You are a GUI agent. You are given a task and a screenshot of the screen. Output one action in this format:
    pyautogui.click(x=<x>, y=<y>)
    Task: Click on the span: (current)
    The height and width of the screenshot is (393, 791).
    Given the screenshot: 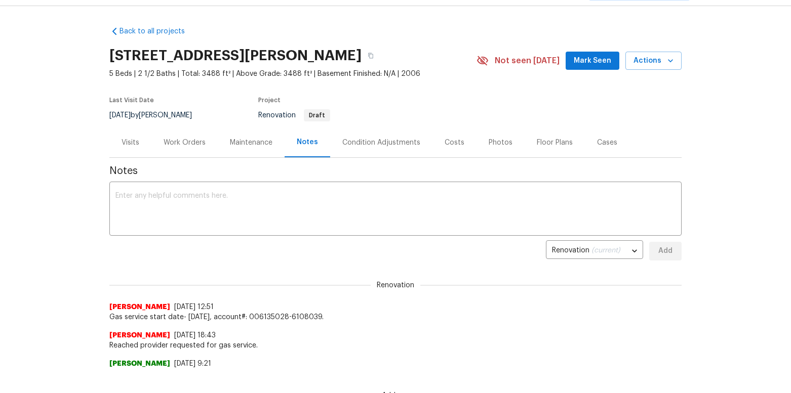 What is the action you would take?
    pyautogui.click(x=605, y=251)
    